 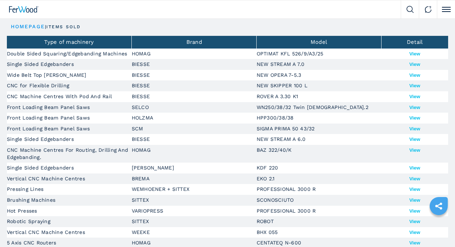 I want to click on p: SIGMA PRIMA 50 43/32, so click(x=319, y=129).